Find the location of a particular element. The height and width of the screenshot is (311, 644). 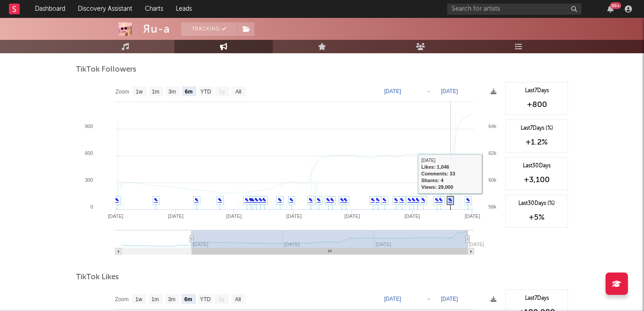

button: Tracking is located at coordinates (209, 29).